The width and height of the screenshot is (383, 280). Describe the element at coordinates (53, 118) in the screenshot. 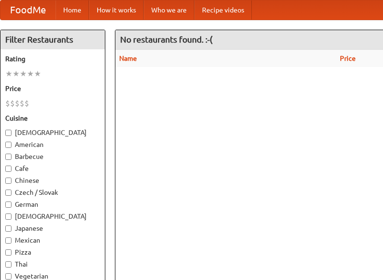

I see `h5: Cuisine` at that location.